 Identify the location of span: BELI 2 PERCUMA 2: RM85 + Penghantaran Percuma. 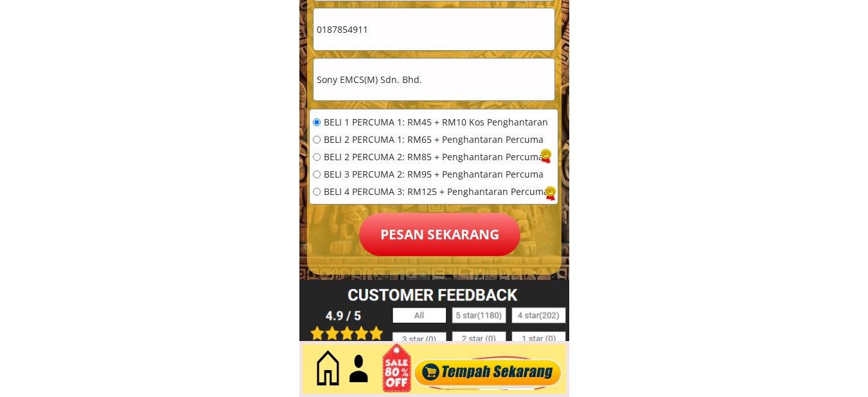
(436, 157).